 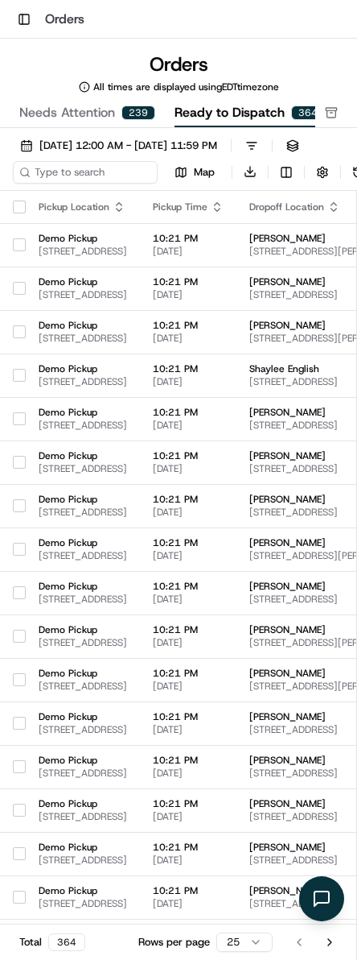 I want to click on div: Past conversations, so click(x=62, y=216).